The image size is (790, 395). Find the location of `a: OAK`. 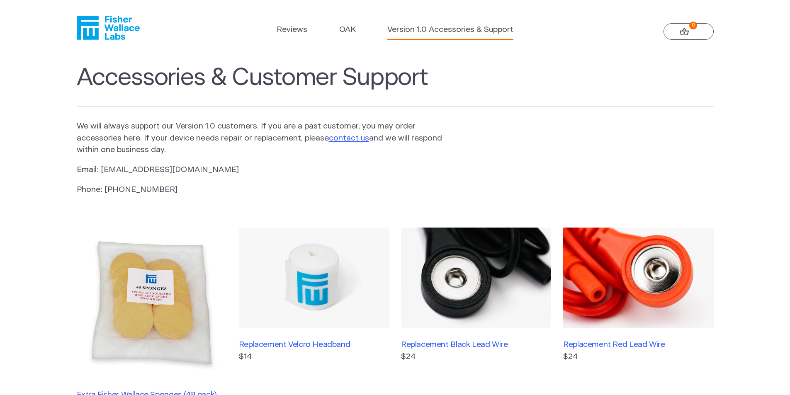

a: OAK is located at coordinates (347, 30).